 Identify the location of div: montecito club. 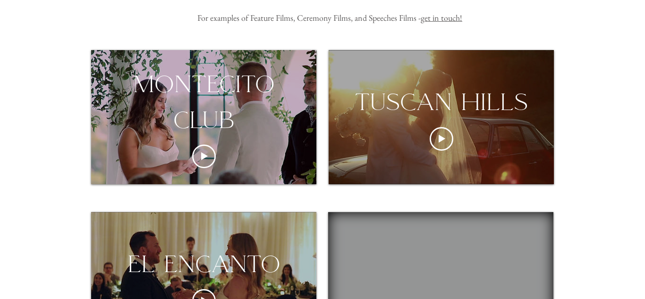
(203, 101).